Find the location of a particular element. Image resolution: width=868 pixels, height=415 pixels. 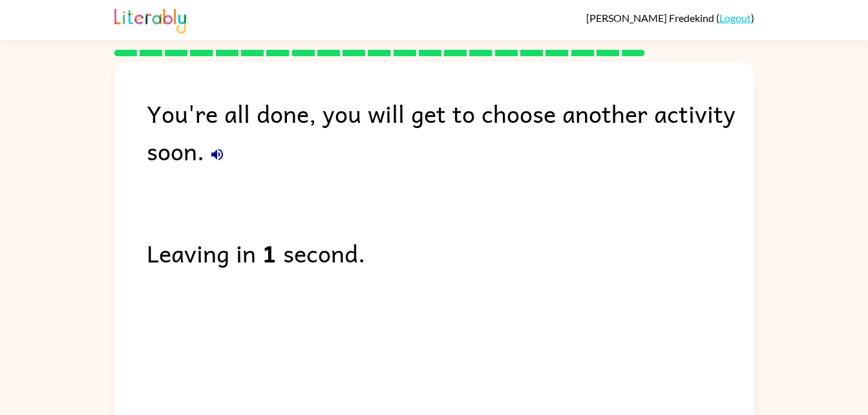

div: You're all done, you will get to choose another activity soon. is located at coordinates (450, 131).